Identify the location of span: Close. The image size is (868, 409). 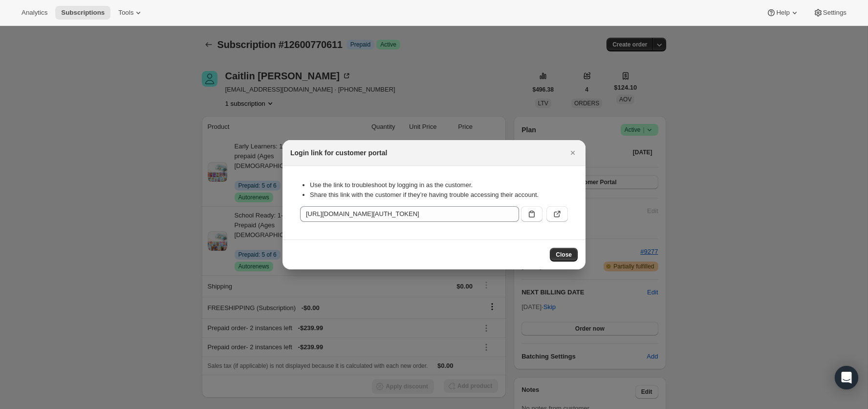
(563, 254).